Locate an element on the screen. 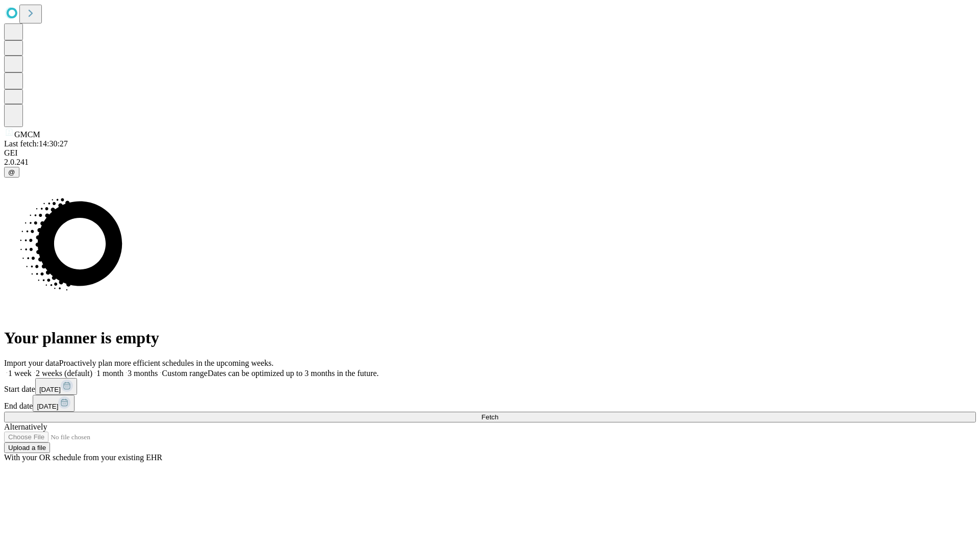 The width and height of the screenshot is (980, 551). span: With your OR schedule from your existing EHR is located at coordinates (83, 457).